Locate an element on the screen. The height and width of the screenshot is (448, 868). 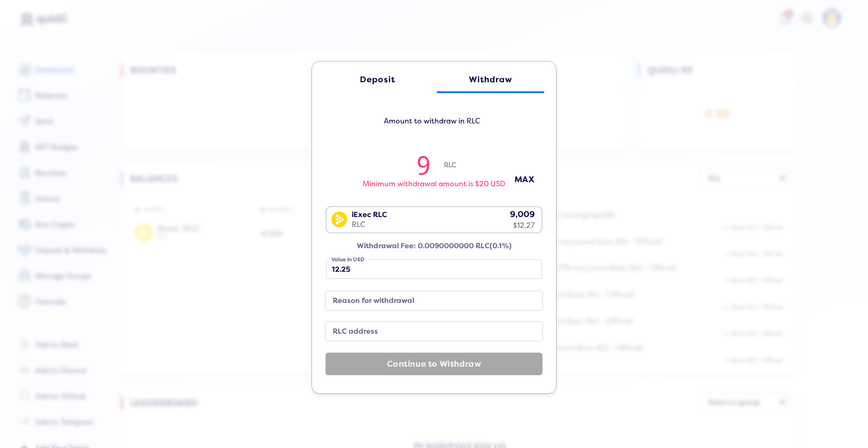
div: Search for option is located at coordinates (434, 220).